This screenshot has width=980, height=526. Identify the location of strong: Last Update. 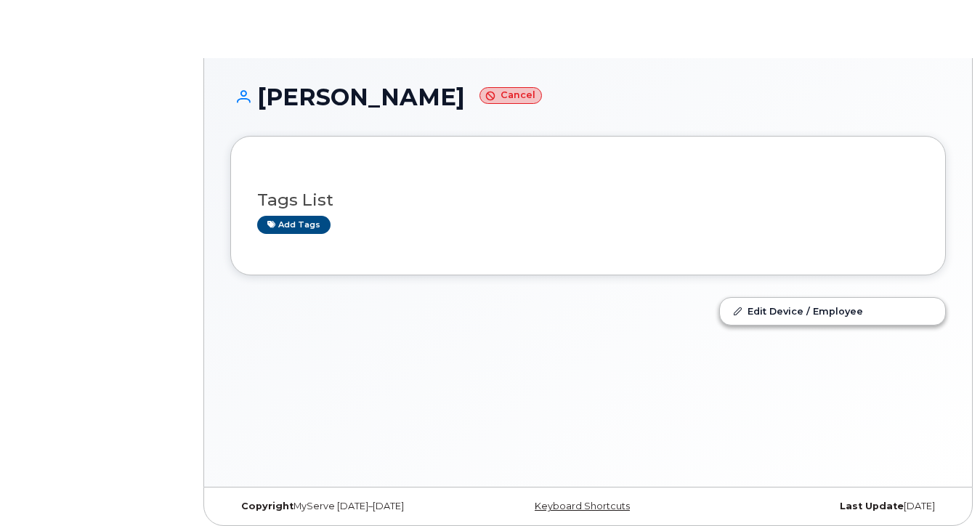
(871, 506).